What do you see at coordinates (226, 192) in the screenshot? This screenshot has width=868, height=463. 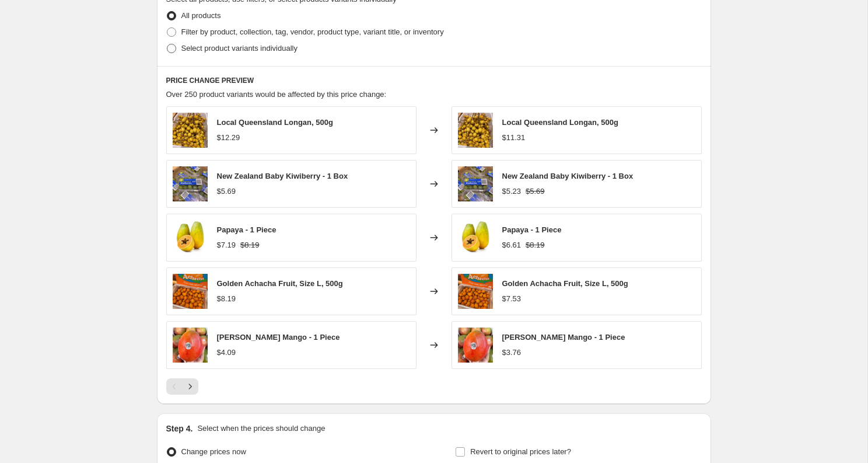 I see `div: $5.69` at bounding box center [226, 192].